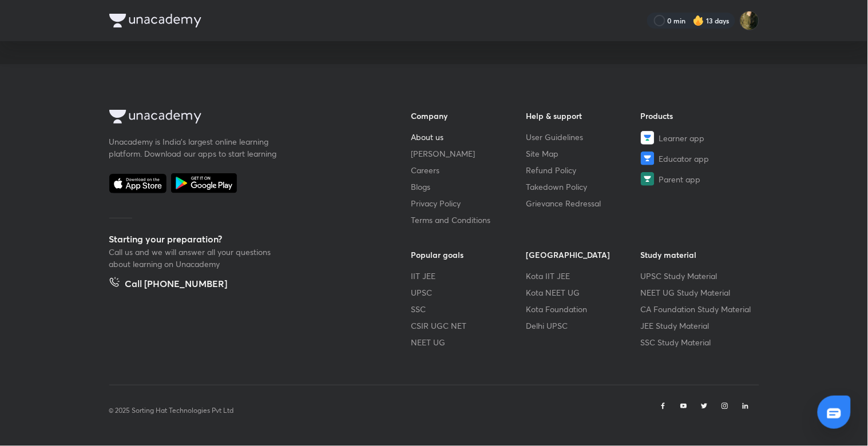 The image size is (868, 446). I want to click on a: NEET UG Study Material, so click(698, 292).